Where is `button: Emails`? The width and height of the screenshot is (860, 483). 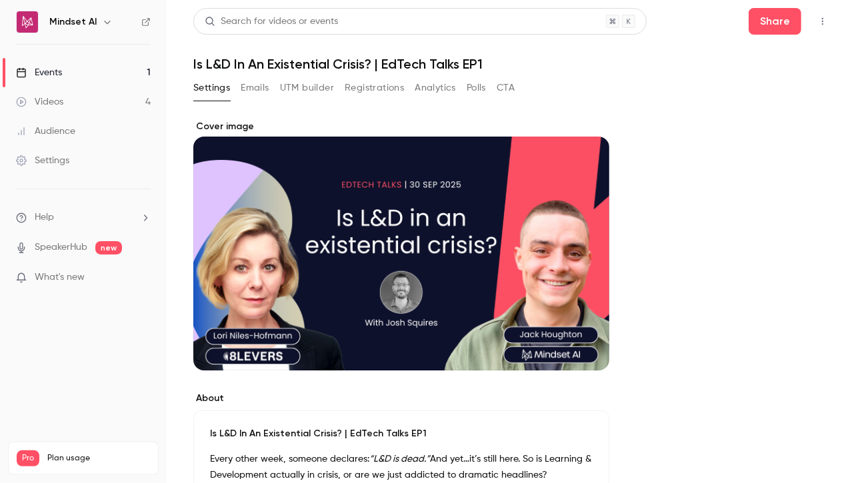
button: Emails is located at coordinates (255, 88).